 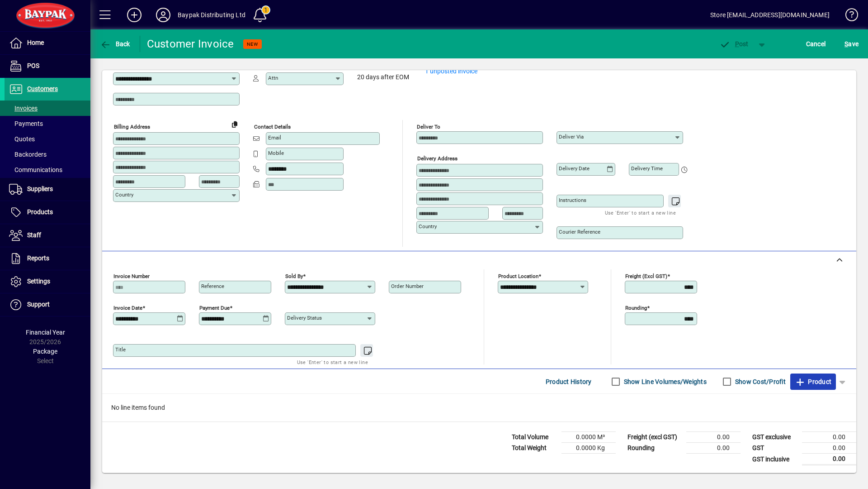 I want to click on a: Support, so click(x=48, y=304).